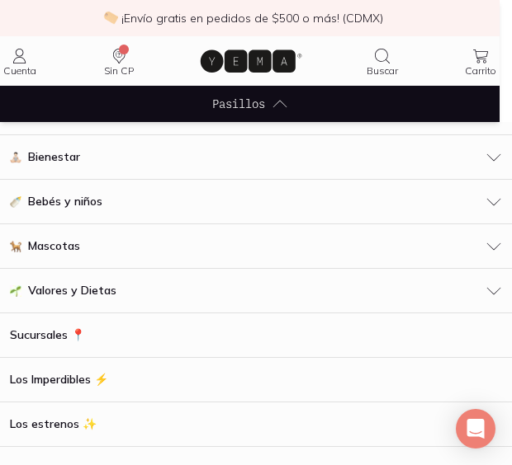 This screenshot has height=465, width=512. Describe the element at coordinates (16, 291) in the screenshot. I see `img: Valores y Dietas` at that location.